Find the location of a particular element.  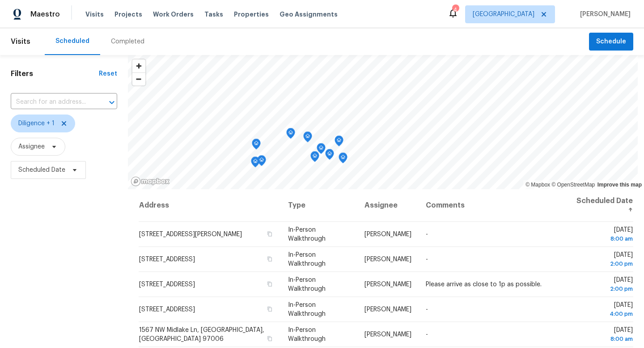

span: Maestro is located at coordinates (45, 14).